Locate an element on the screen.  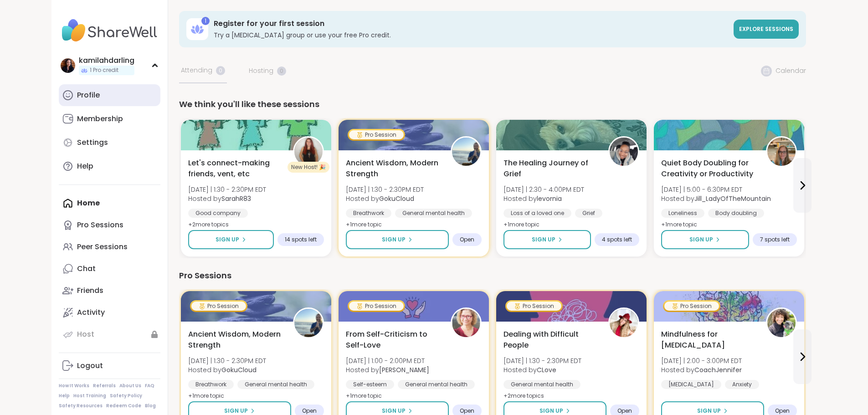
img: CLove is located at coordinates (624, 323).